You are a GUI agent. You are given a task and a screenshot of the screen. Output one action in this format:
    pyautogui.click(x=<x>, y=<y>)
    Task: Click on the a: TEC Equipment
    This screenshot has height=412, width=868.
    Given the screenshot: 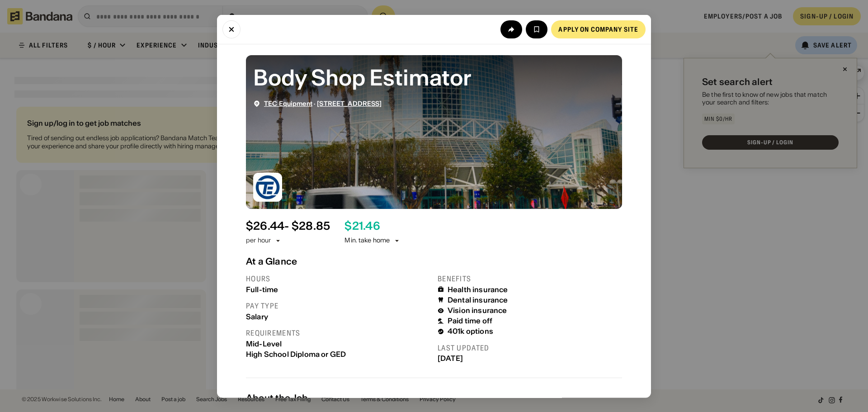 What is the action you would take?
    pyautogui.click(x=288, y=103)
    